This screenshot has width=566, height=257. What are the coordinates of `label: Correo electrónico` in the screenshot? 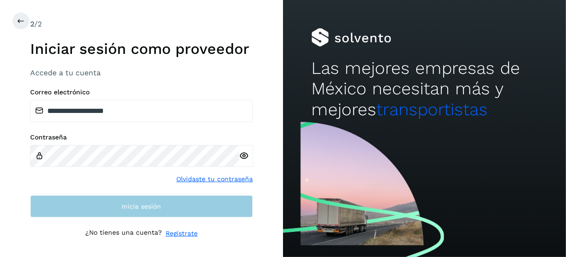 It's located at (142, 92).